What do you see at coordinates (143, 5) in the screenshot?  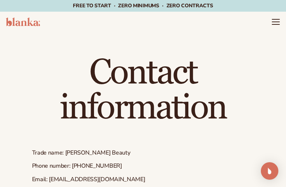 I see `span: Free to start · ZERO minimums · ZERO contracts` at bounding box center [143, 5].